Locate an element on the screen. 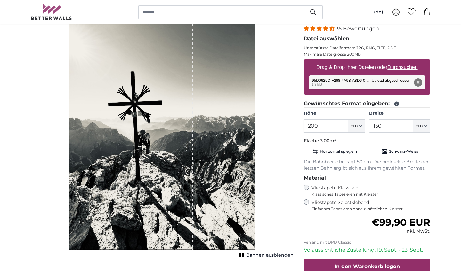 This screenshot has height=271, width=461. legend: Datei auswählen is located at coordinates (367, 39).